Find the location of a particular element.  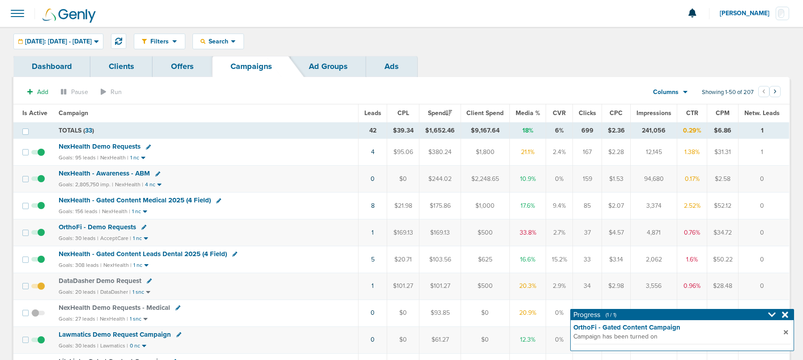

h4: Progress is located at coordinates (595, 315).